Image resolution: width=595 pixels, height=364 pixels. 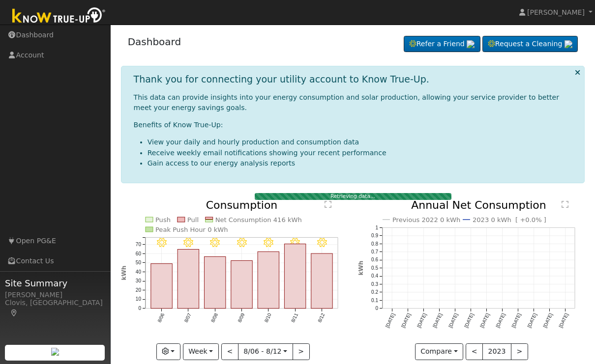 What do you see at coordinates (530, 45) in the screenshot?
I see `a: Request a Cleaning` at bounding box center [530, 45].